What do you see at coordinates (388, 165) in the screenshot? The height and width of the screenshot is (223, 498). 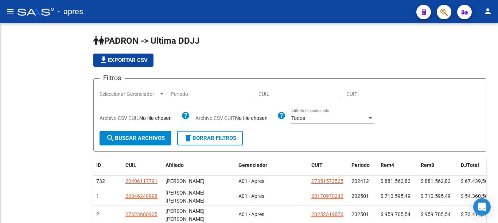 I see `span: Rem4` at bounding box center [388, 165].